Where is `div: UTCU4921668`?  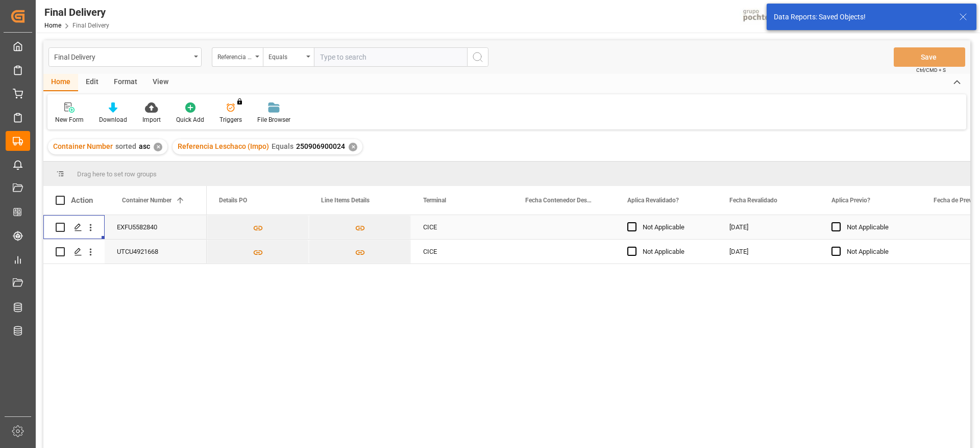
div: UTCU4921668 is located at coordinates (156, 252).